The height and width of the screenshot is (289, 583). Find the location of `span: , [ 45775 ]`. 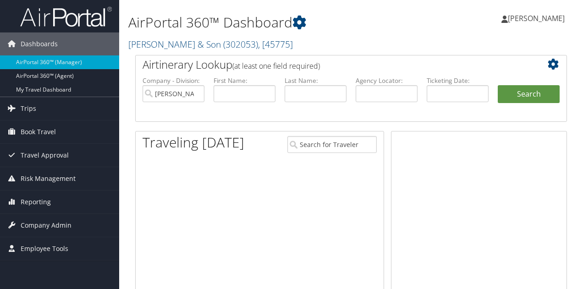

span: , [ 45775 ] is located at coordinates (276, 44).